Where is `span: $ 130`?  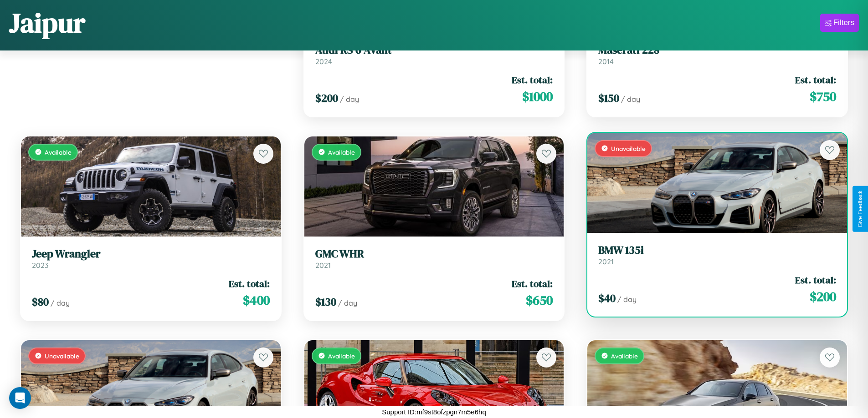
span: $ 130 is located at coordinates (326, 302).